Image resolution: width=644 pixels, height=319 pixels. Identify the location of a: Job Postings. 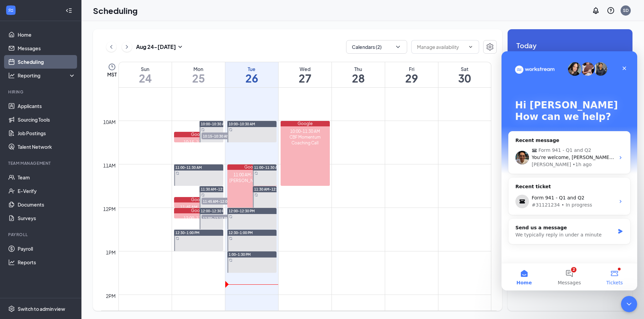
(47, 133).